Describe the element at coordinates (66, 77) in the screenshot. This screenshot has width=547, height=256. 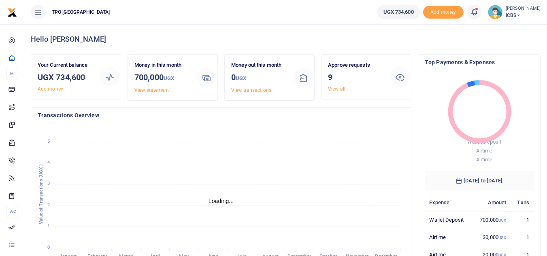
I see `h3: UGX 734,600` at that location.